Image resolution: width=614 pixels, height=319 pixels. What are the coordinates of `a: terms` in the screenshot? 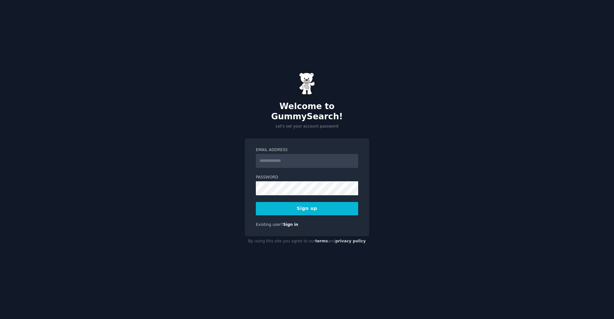 It's located at (322, 241).